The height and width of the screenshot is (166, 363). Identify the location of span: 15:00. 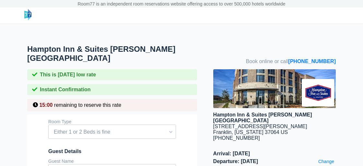
(46, 105).